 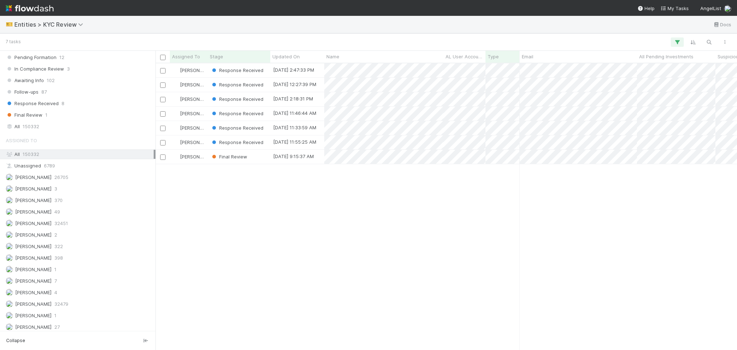 What do you see at coordinates (9, 292) in the screenshot?
I see `img: avatar_8e0a024e-b700-4f9f-aecf-6f1e79dccd3c.png` at bounding box center [9, 292].